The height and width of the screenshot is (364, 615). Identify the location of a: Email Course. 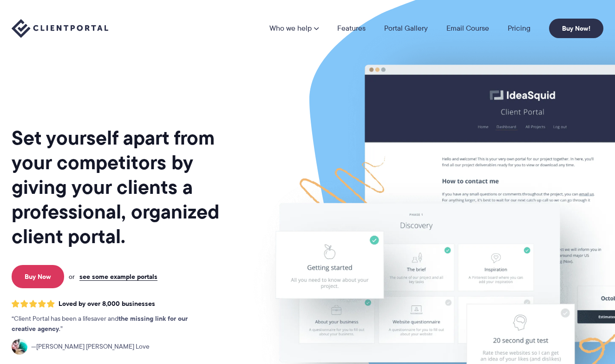
(468, 29).